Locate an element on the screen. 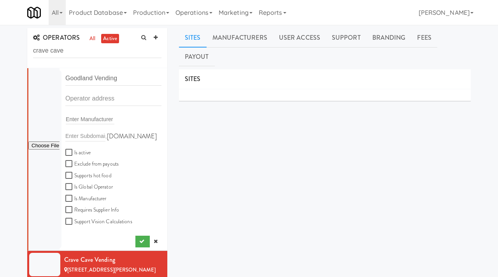 The height and width of the screenshot is (277, 498). input: Is Global Operator is located at coordinates (70, 187).